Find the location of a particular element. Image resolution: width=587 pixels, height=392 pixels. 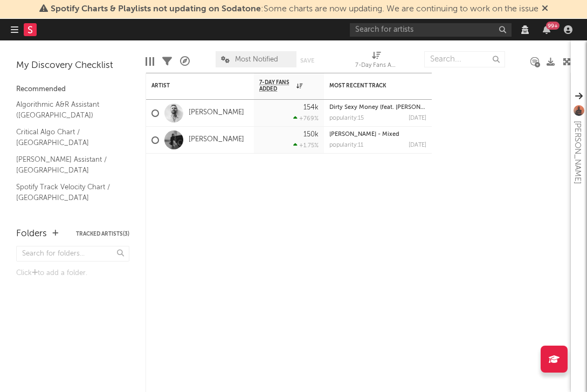

div: My Discovery Checklist is located at coordinates (73, 66).